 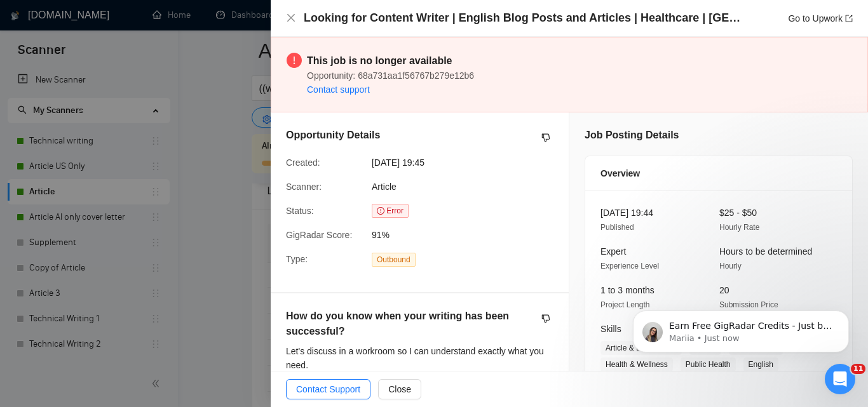 I want to click on span: Hours to be determined, so click(x=765, y=251).